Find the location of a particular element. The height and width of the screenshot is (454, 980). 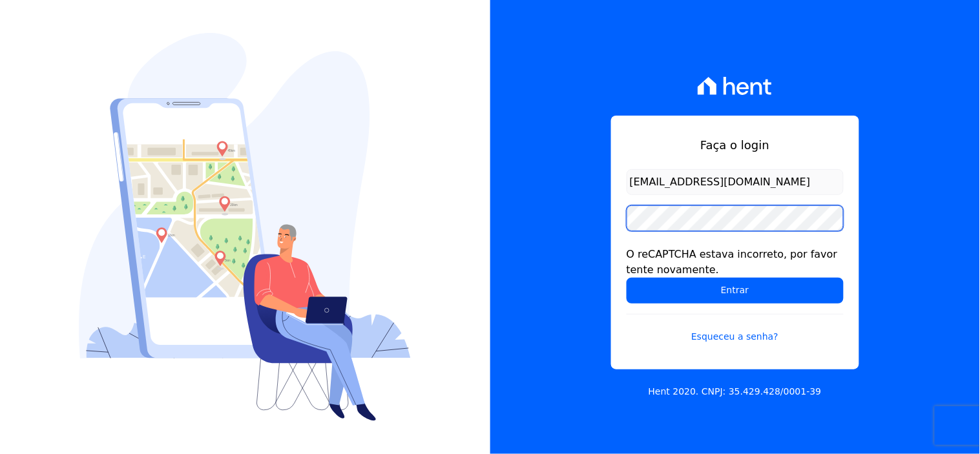

h1: Faça o login is located at coordinates (736, 144).